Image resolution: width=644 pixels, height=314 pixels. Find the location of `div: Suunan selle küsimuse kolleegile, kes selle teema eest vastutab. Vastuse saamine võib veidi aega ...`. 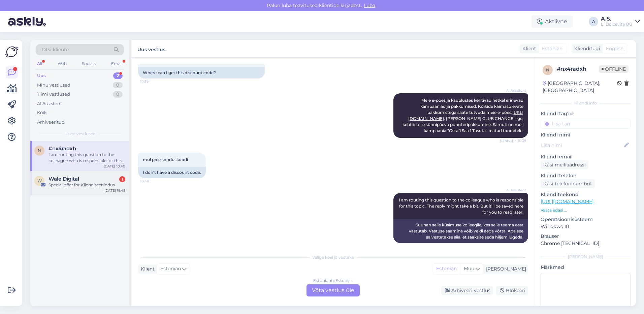

div: Suunan selle küsimuse kolleegile, kes selle teema eest vastutab. Vastuse saamine võib veidi aega ... is located at coordinates (461, 231).